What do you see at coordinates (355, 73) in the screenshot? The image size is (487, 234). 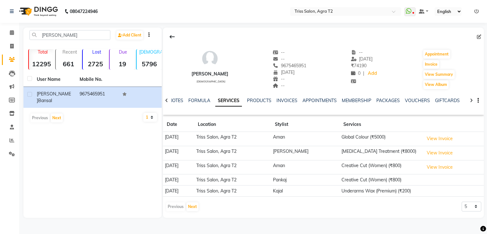 I see `span: 0` at bounding box center [355, 73].